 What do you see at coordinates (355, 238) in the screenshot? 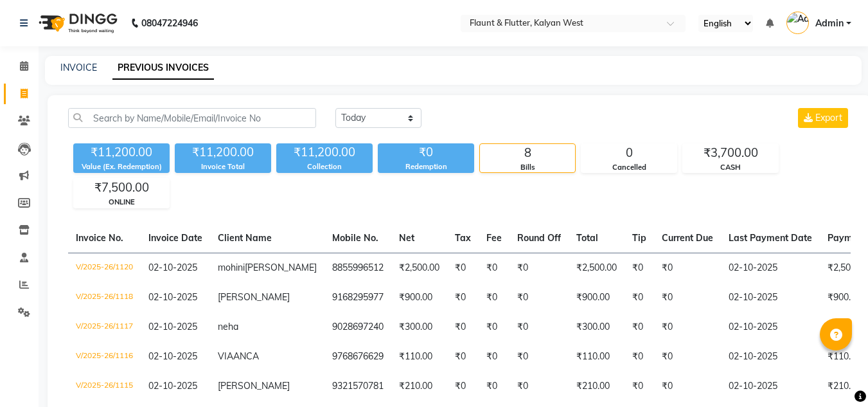
I see `span: Mobile No.` at bounding box center [355, 238].